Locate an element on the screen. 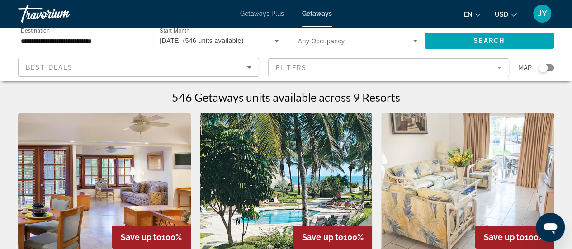  h1: 546 Getaways units available across 9 Resorts is located at coordinates (286, 97).